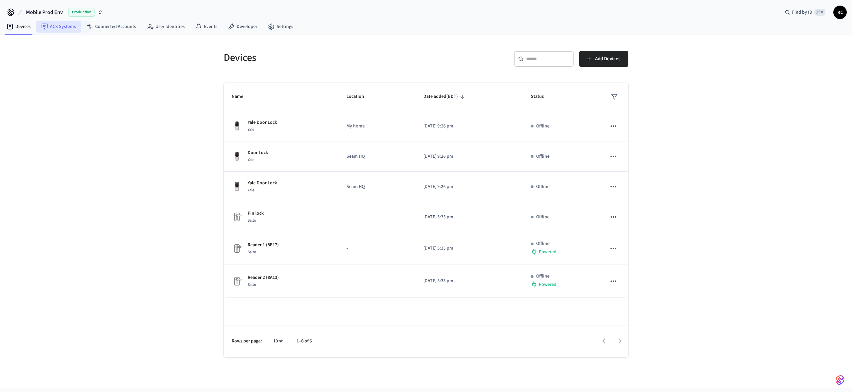 Image resolution: width=852 pixels, height=392 pixels. What do you see at coordinates (44, 12) in the screenshot?
I see `span: Mobile Prod Env` at bounding box center [44, 12].